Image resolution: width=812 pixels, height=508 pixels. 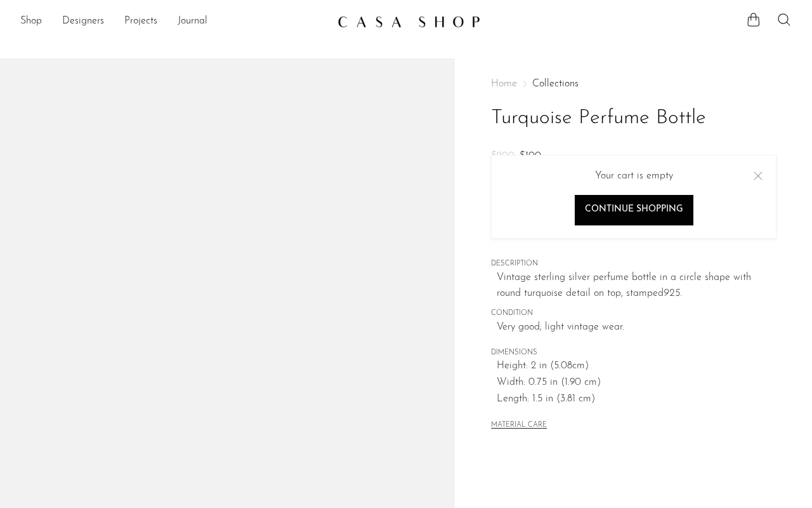 I want to click on nav: Breadcrumbs, so click(x=634, y=84).